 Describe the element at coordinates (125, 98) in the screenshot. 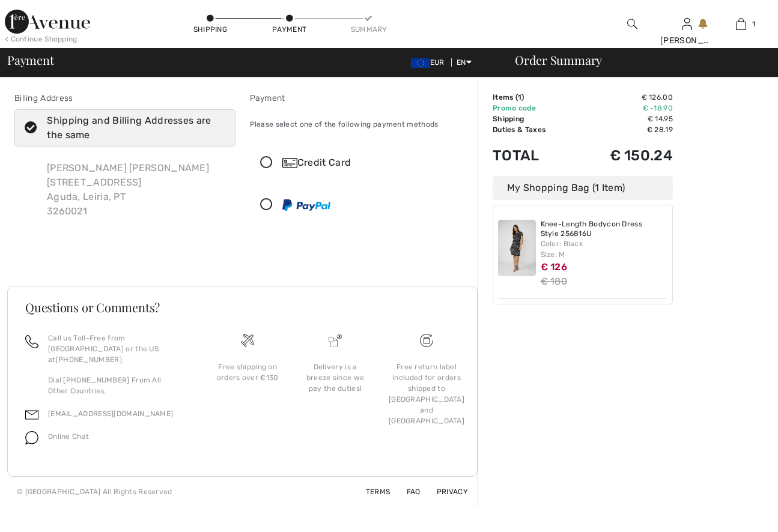

I see `div: Billing Address` at that location.